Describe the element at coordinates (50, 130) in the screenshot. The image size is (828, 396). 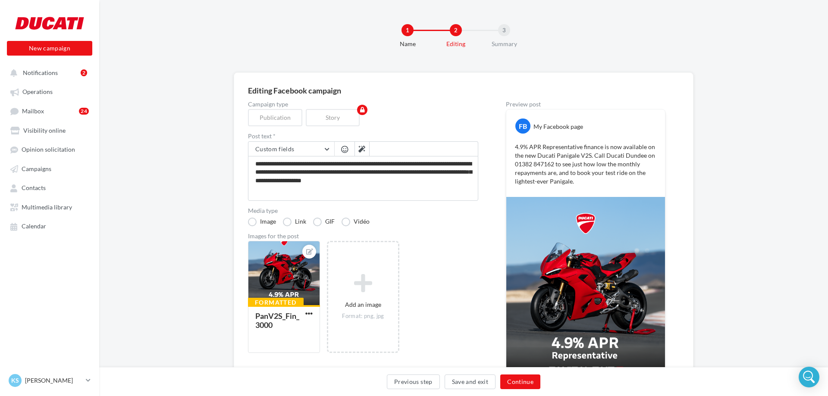
I see `a: Visibility online` at that location.